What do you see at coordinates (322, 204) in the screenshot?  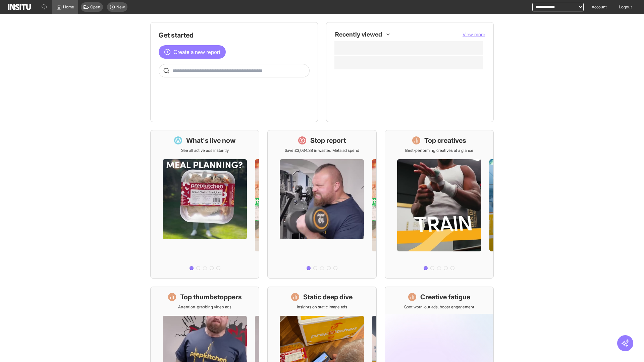 I see `a: Stop reportSave £3,034.38 in wasted Meta ad spend` at bounding box center [322, 204].